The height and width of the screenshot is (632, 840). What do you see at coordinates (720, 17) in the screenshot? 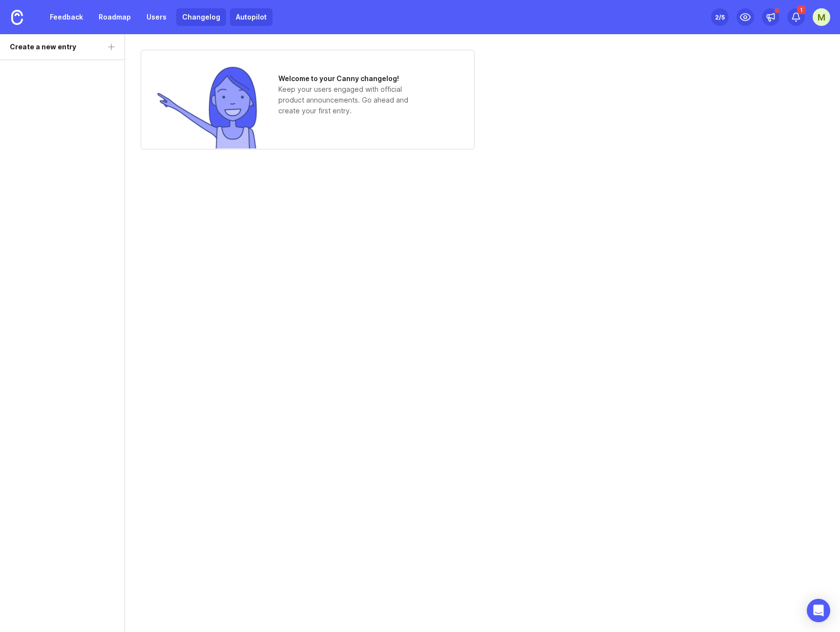
I see `button: 2/5` at bounding box center [720, 17].